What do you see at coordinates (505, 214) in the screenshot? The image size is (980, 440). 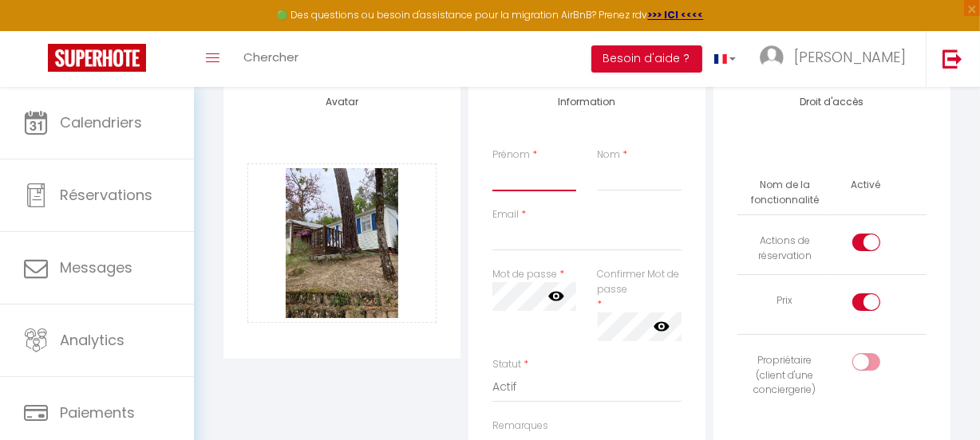 I see `label: Email` at bounding box center [505, 214].